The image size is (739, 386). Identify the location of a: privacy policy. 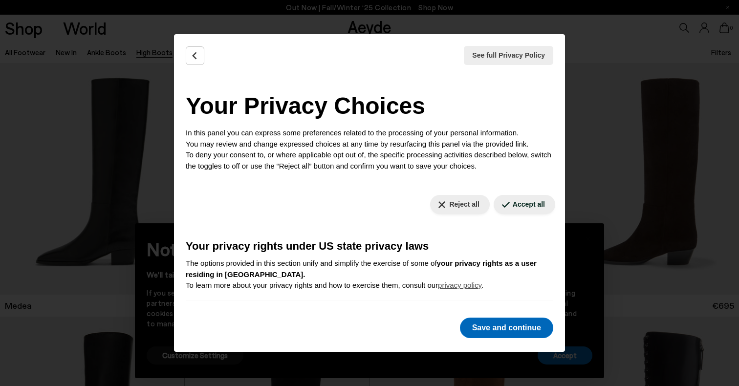
(460, 285).